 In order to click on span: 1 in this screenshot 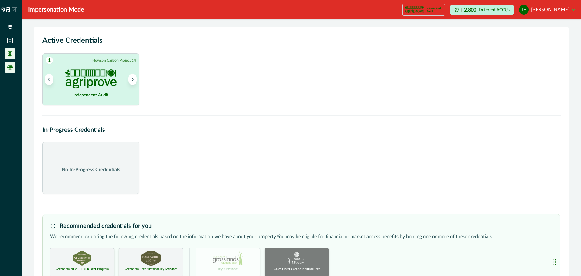, I will do `click(49, 60)`.